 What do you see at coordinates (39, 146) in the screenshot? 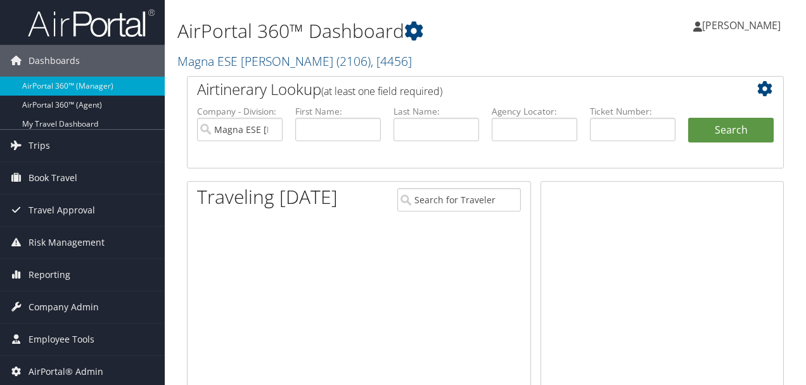
I see `span: Trips` at bounding box center [39, 146].